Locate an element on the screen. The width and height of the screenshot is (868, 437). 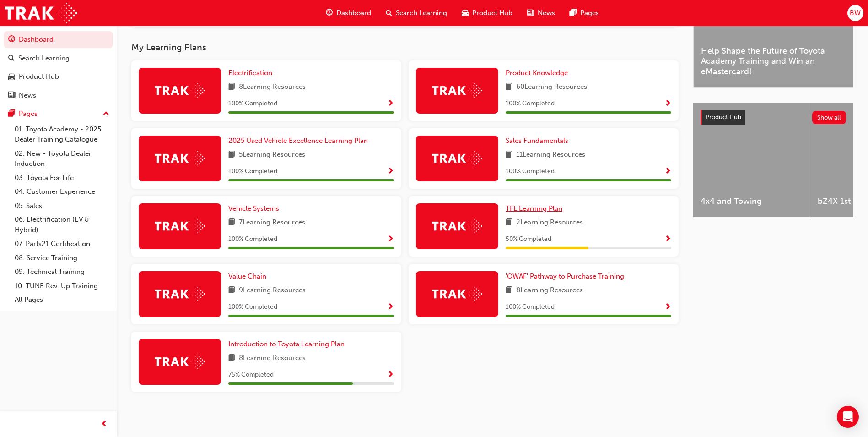
a: TFL Learning Plan is located at coordinates (536, 208).